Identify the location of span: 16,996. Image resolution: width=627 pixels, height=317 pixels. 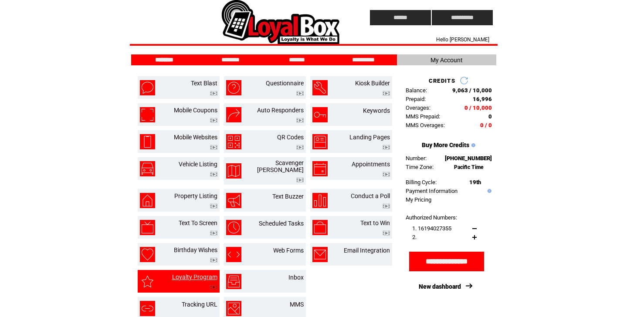
(482, 99).